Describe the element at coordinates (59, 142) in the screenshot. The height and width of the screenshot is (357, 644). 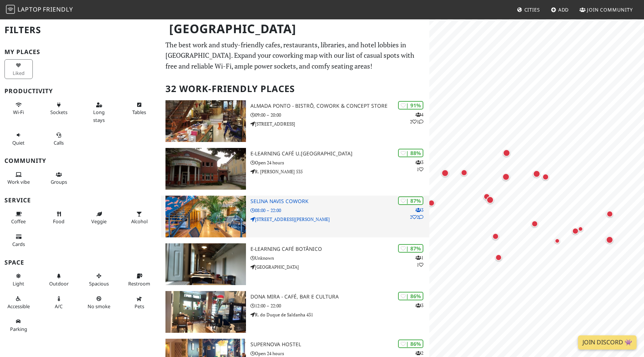
I see `span: Video/audio calls` at that location.